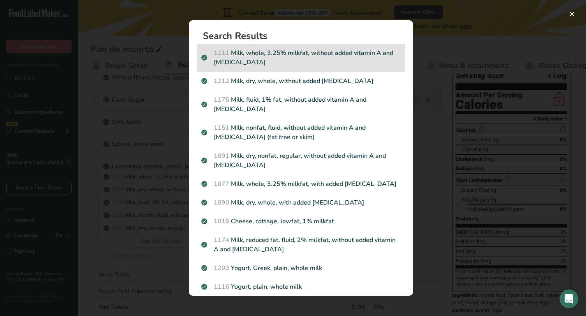 The width and height of the screenshot is (586, 316). What do you see at coordinates (301, 221) in the screenshot?
I see `p: Cheese, cottage, lowfat, 1% milkfat` at bounding box center [301, 221].